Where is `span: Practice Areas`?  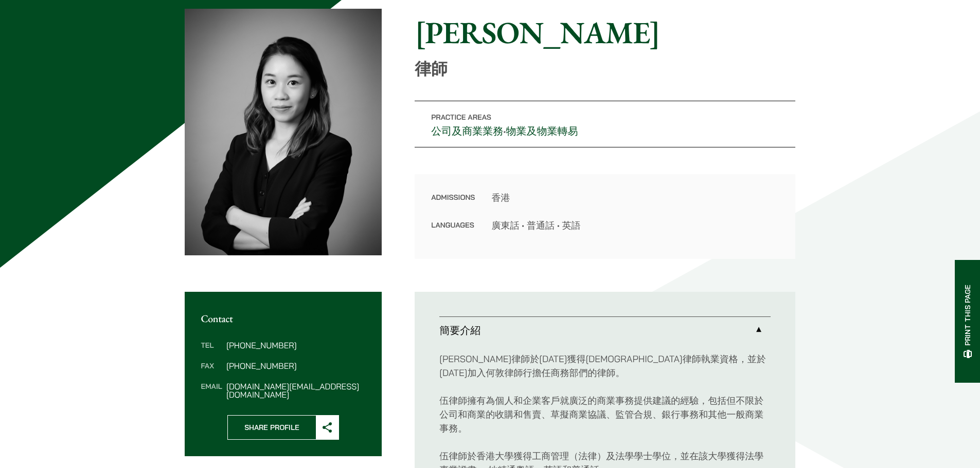 span: Practice Areas is located at coordinates (461, 117).